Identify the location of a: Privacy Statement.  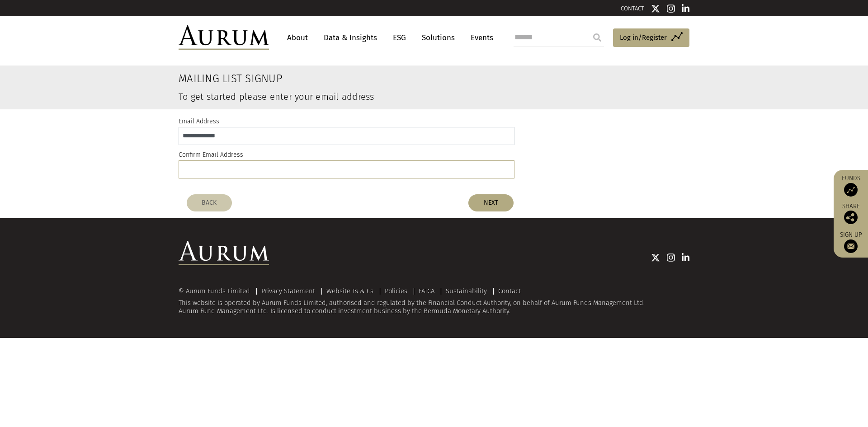
(288, 291).